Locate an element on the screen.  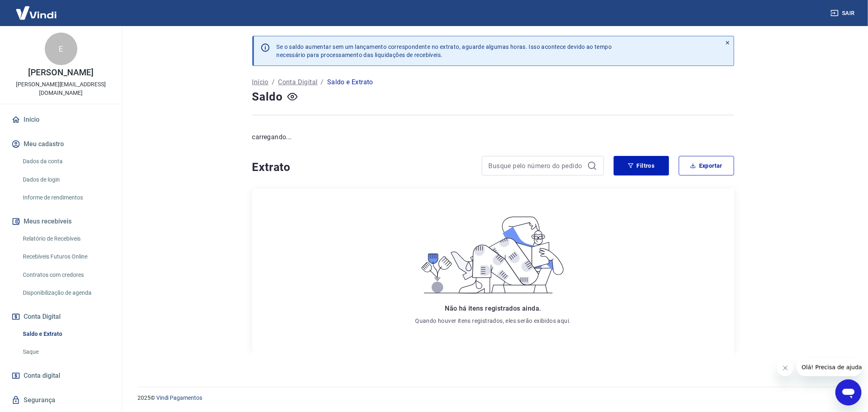
a: Vindi Pagamentos is located at coordinates (179, 398).